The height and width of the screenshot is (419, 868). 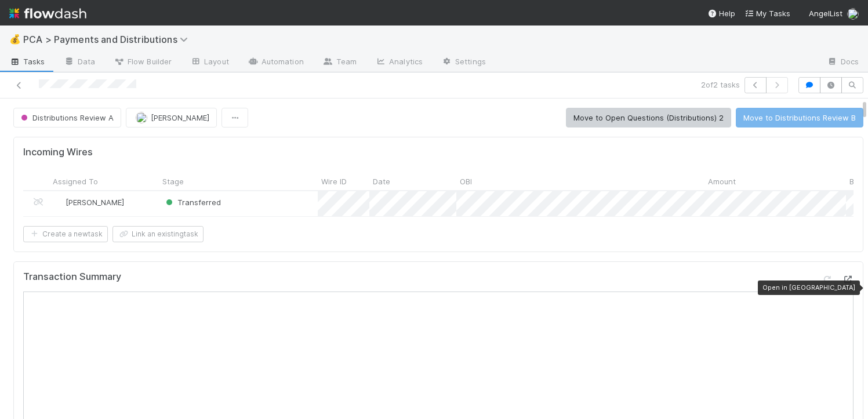 I want to click on a: Team, so click(x=339, y=63).